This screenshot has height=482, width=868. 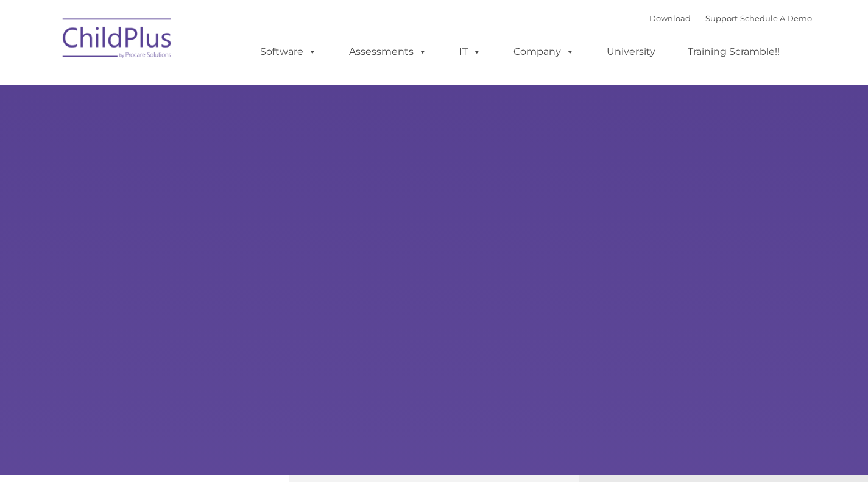 What do you see at coordinates (288, 52) in the screenshot?
I see `a: Software` at bounding box center [288, 52].